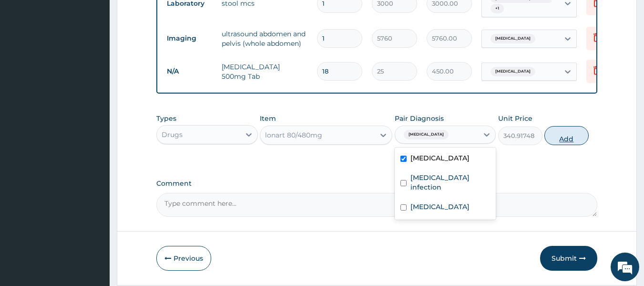 The width and height of the screenshot is (644, 286). What do you see at coordinates (172, 135) in the screenshot?
I see `div: Drugs` at bounding box center [172, 135].